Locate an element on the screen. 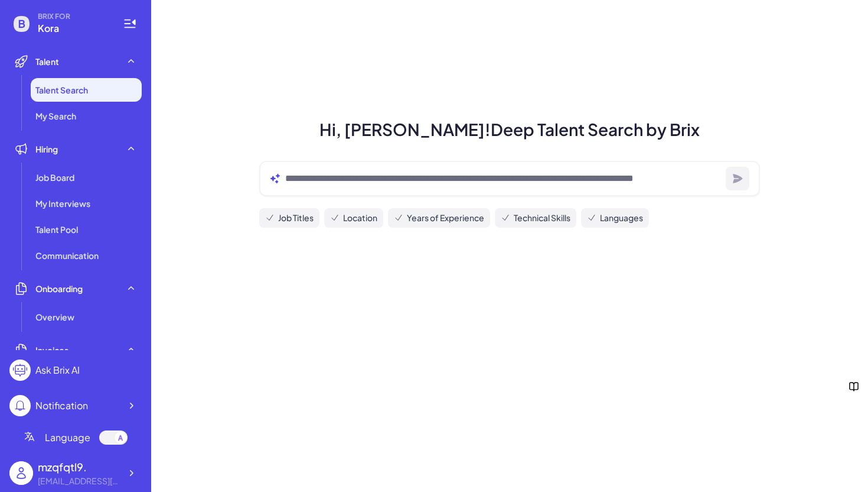  span: BRIX FOR is located at coordinates (73, 17).